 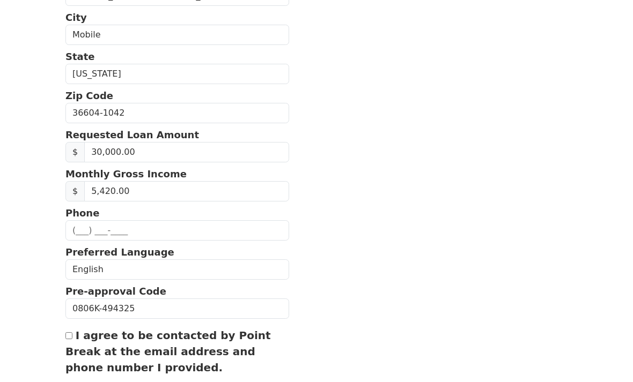 I want to click on strong: State, so click(x=80, y=56).